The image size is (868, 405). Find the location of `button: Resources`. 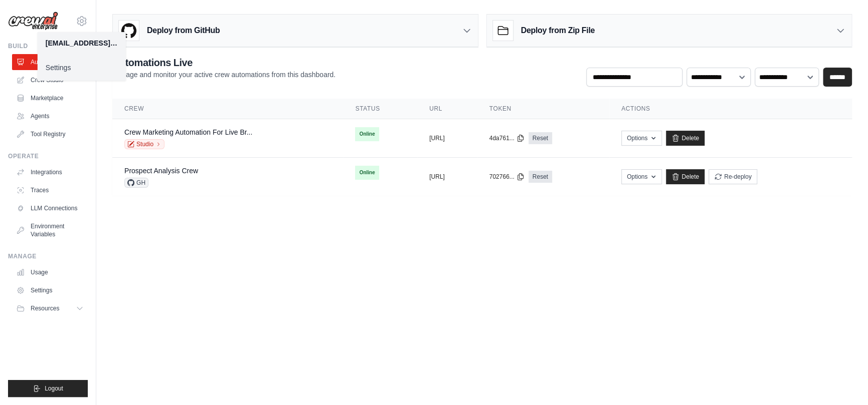

button: Resources is located at coordinates (50, 308).